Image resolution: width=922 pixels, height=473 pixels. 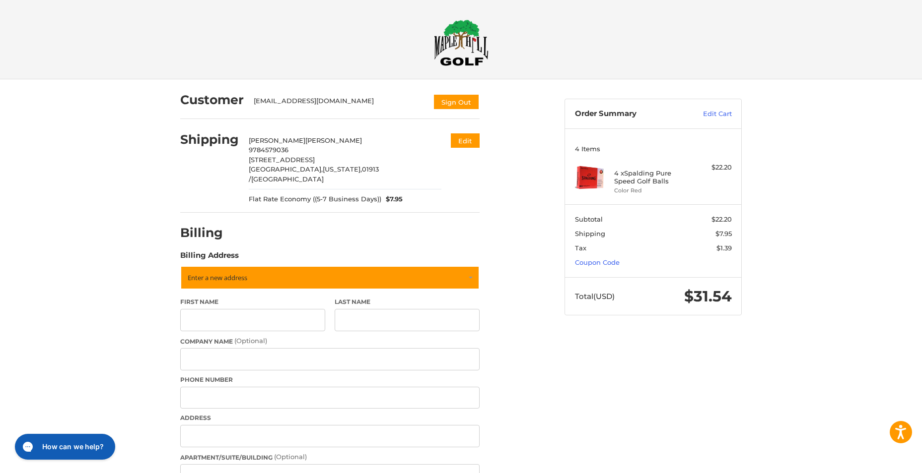 What do you see at coordinates (209, 258) in the screenshot?
I see `legend: Billing Address` at bounding box center [209, 258].